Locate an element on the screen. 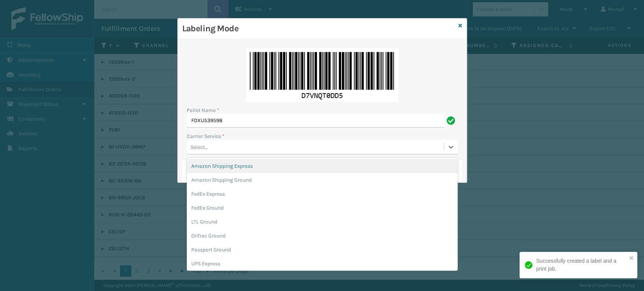 The width and height of the screenshot is (644, 291). label: Carrier Service is located at coordinates (206, 136).